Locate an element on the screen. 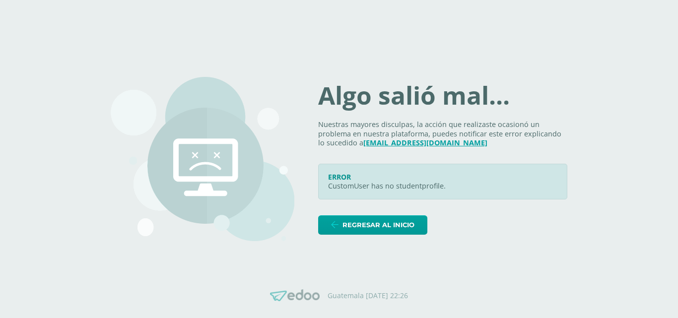  h1: Algo salió mal... is located at coordinates (443, 96).